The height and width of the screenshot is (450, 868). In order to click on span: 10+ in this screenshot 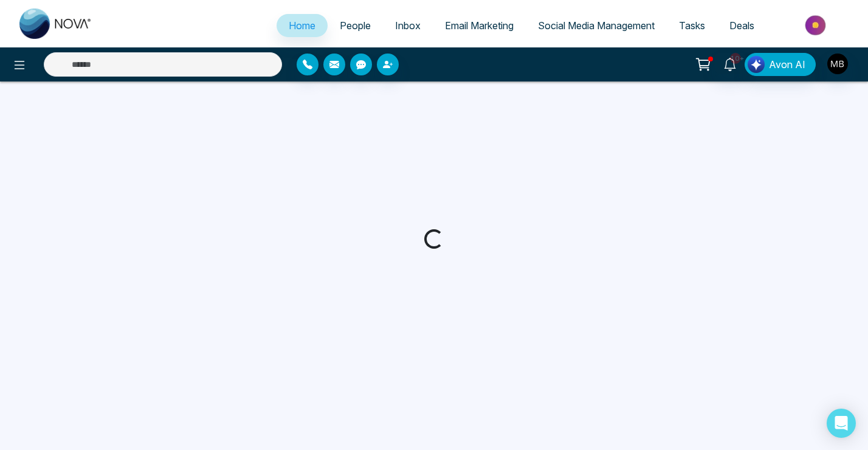, I will do `click(735, 59)`.